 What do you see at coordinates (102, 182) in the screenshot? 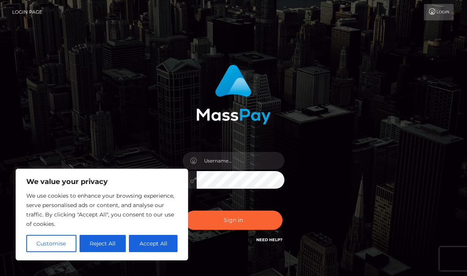
I see `p: We value your privacy` at bounding box center [102, 182].